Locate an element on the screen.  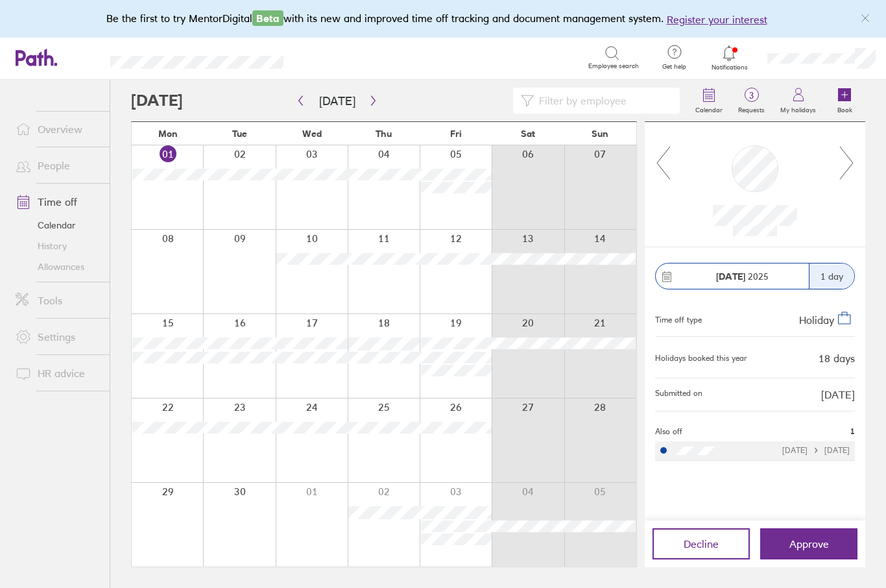
input: Filter by employee is located at coordinates (602, 101).